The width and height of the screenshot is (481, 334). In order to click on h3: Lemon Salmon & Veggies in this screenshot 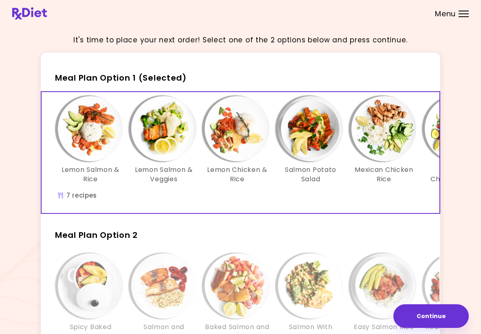, I will do `click(164, 174)`.